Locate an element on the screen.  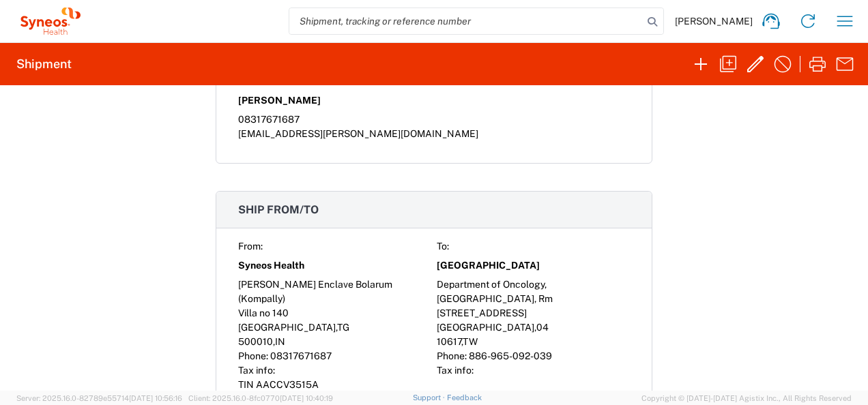
a: Support is located at coordinates (430, 397).